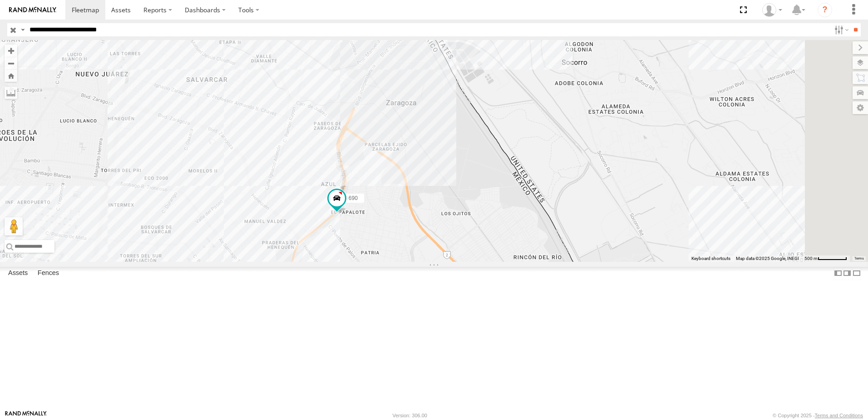 The height and width of the screenshot is (420, 868). What do you see at coordinates (26, 415) in the screenshot?
I see `a: Visit our Website` at bounding box center [26, 415].